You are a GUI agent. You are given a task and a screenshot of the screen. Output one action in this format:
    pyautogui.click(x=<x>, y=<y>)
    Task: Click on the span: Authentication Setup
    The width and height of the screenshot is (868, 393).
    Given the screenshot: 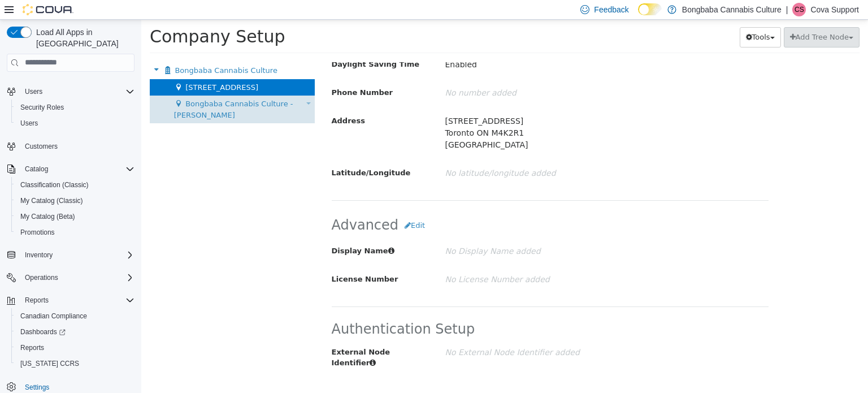 What is the action you would take?
    pyautogui.click(x=263, y=309)
    